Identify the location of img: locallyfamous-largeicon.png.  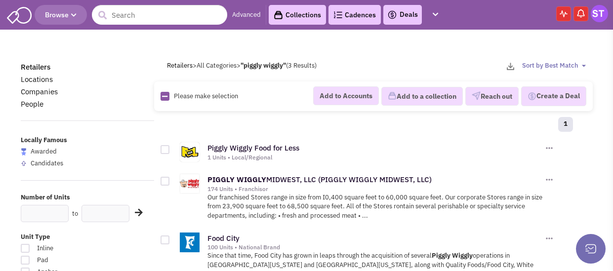
(24, 152).